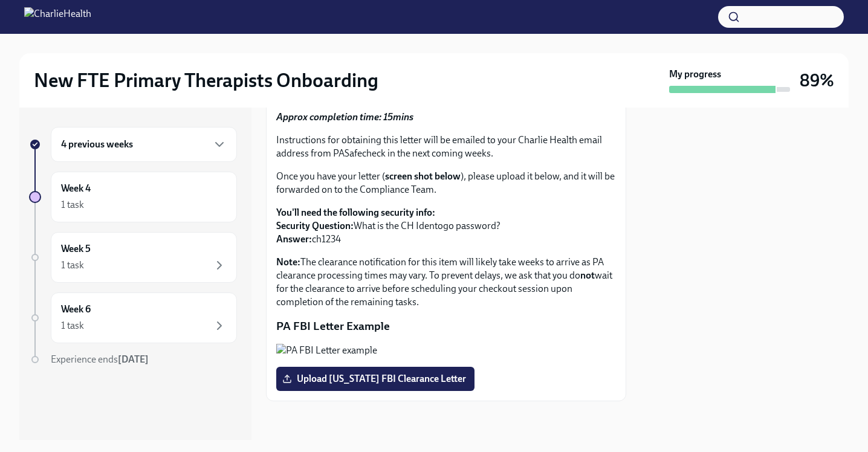 The image size is (868, 452). Describe the element at coordinates (695, 75) in the screenshot. I see `strong: My progress` at that location.